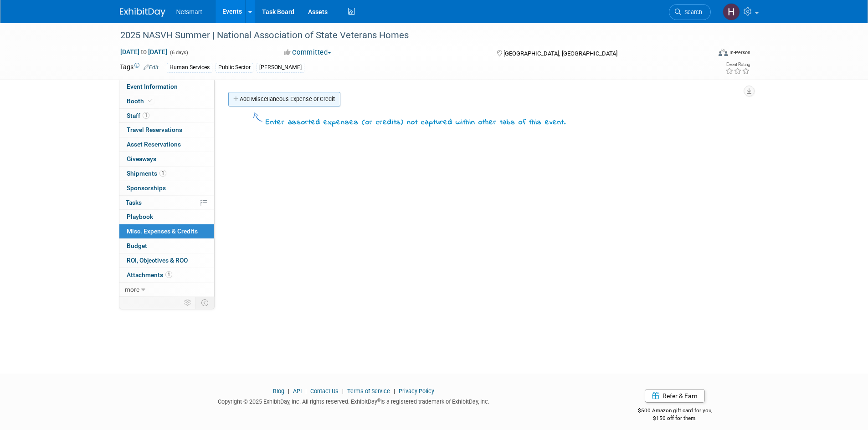  What do you see at coordinates (723, 52) in the screenshot?
I see `img: Format-Inperson.png` at bounding box center [723, 52].